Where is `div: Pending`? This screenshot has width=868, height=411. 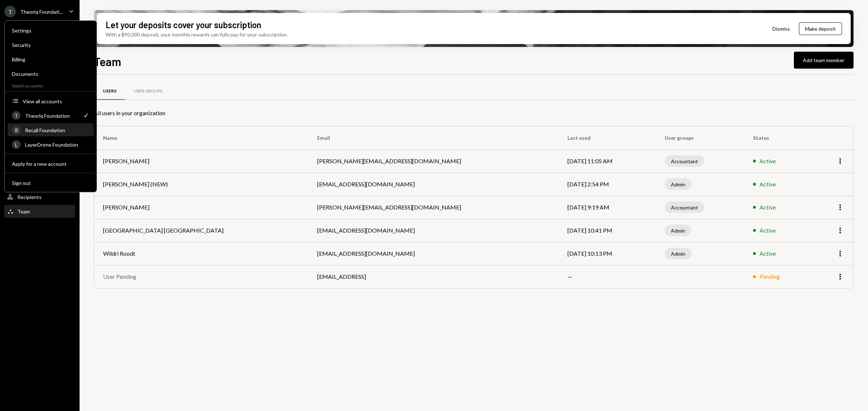
div: Pending is located at coordinates (770, 277).